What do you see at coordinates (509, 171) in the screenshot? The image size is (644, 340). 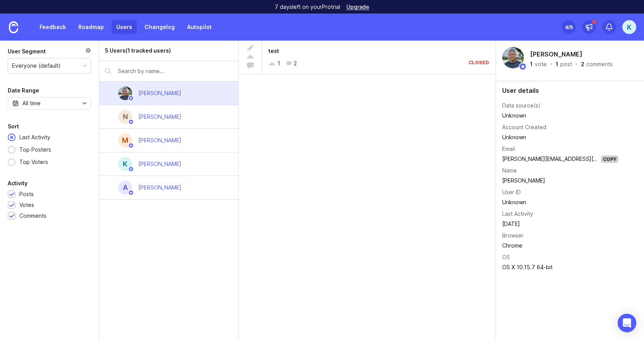 I see `div: Name` at bounding box center [509, 171].